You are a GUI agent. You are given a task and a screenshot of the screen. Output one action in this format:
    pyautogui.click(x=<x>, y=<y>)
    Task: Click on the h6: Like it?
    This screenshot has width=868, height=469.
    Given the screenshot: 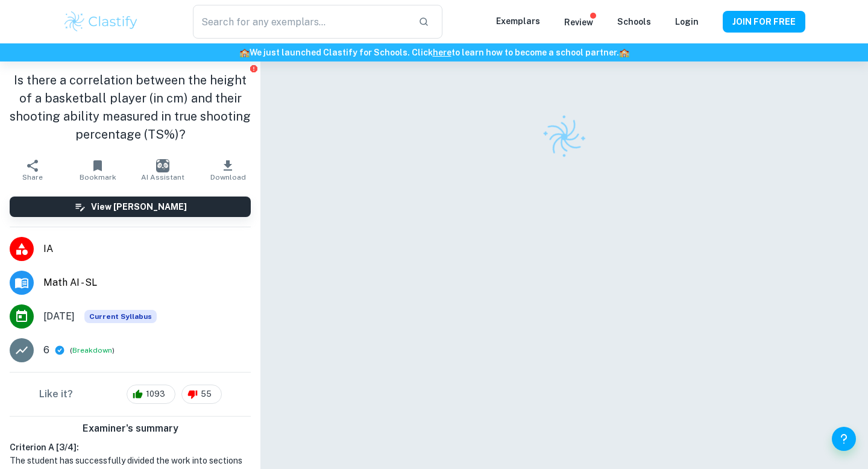 What is the action you would take?
    pyautogui.click(x=56, y=394)
    